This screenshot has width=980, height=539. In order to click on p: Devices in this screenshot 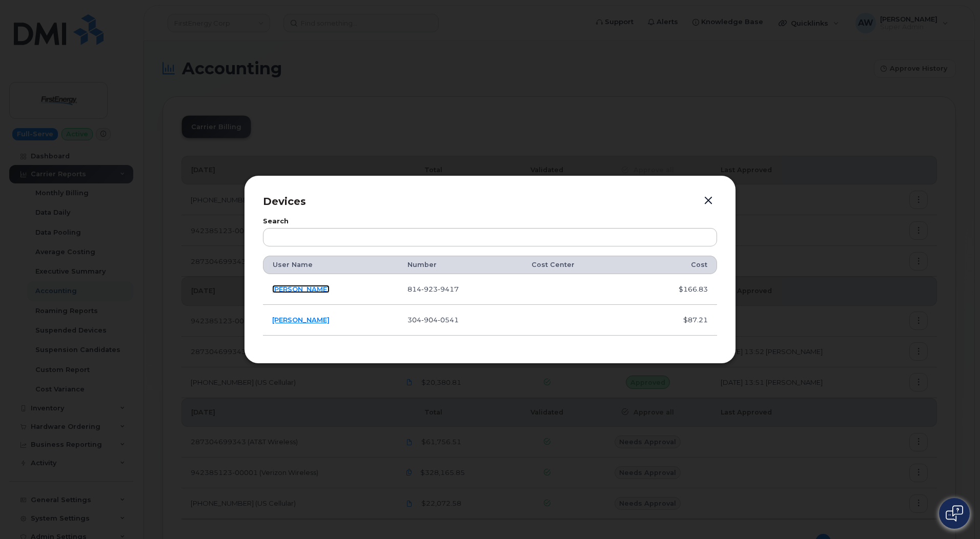, I will do `click(490, 202)`.